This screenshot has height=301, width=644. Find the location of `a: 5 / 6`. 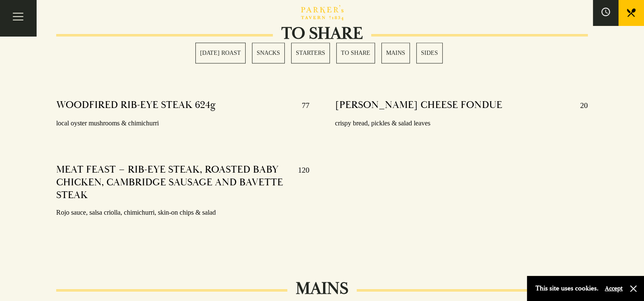

a: 5 / 6 is located at coordinates (396, 53).